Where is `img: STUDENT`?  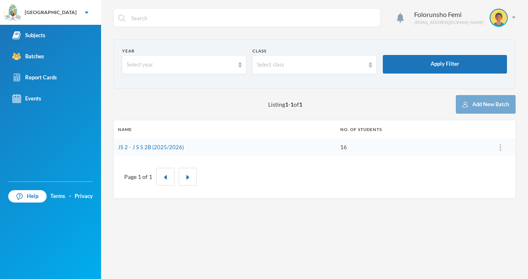 img: STUDENT is located at coordinates (499, 18).